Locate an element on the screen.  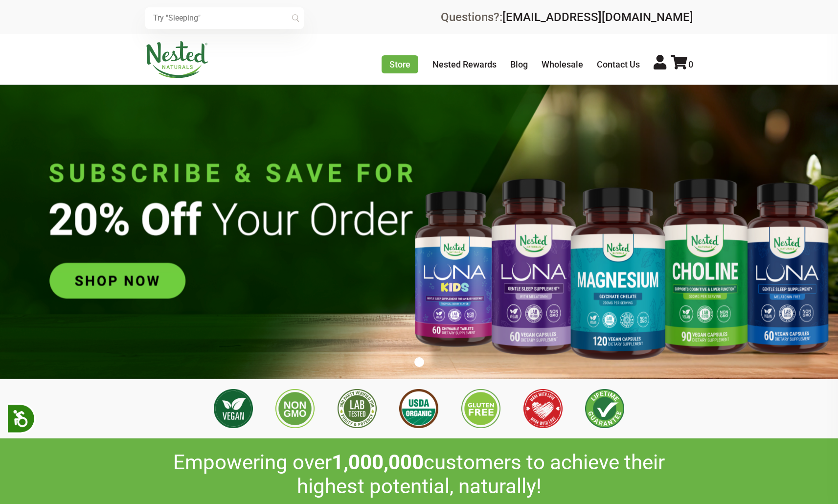
a: Store is located at coordinates (400, 64).